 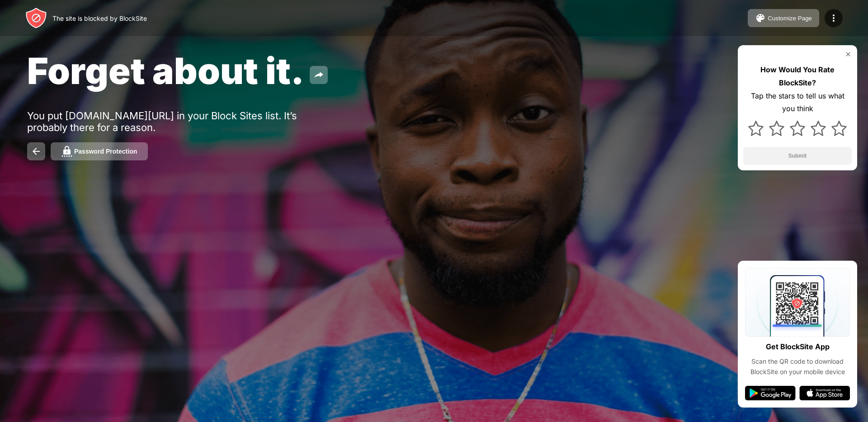 What do you see at coordinates (106, 152) in the screenshot?
I see `div: Password Protection` at bounding box center [106, 152].